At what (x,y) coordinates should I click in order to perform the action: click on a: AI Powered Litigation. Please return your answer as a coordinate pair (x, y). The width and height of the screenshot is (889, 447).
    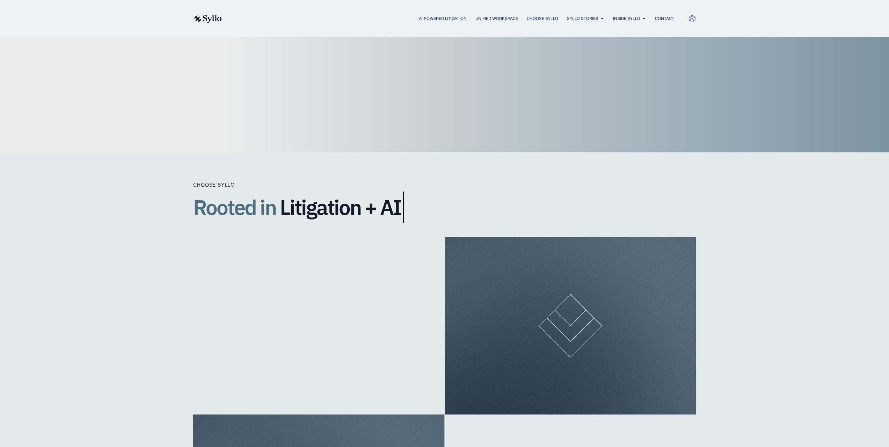
    Looking at the image, I should click on (443, 19).